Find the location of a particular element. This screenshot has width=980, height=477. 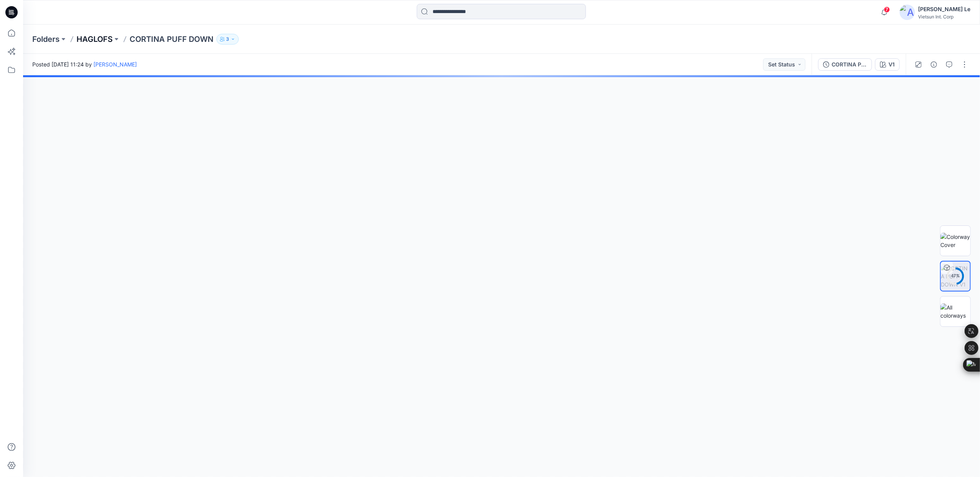

a: HAGLOFS is located at coordinates (95, 39).